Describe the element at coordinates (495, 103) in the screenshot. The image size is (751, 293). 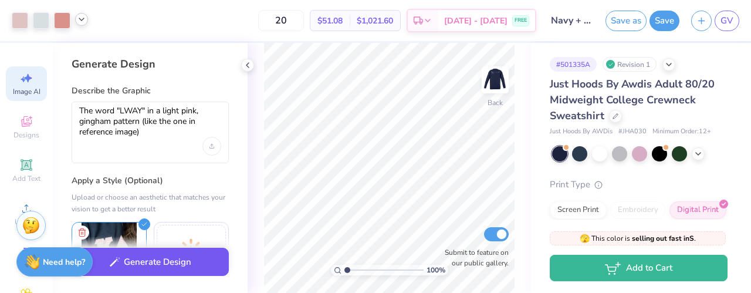
I see `div: Back` at that location.